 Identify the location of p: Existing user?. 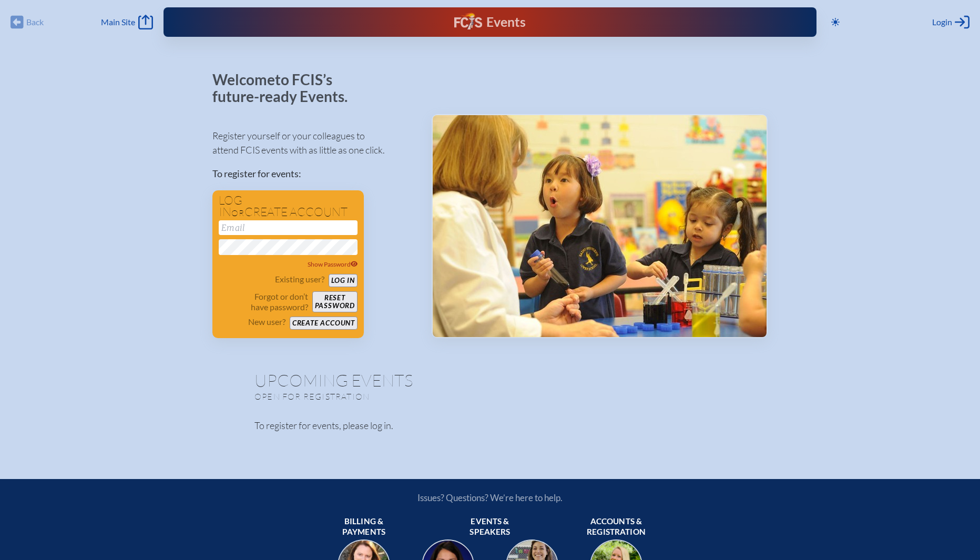
(300, 279).